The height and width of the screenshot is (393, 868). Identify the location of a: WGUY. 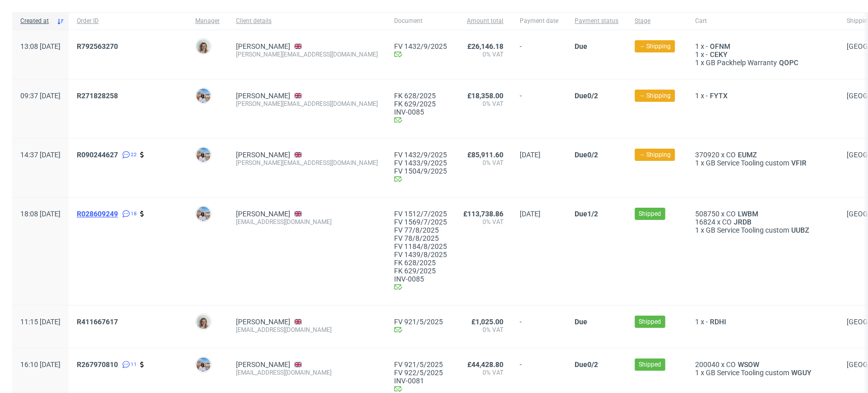
(802, 372).